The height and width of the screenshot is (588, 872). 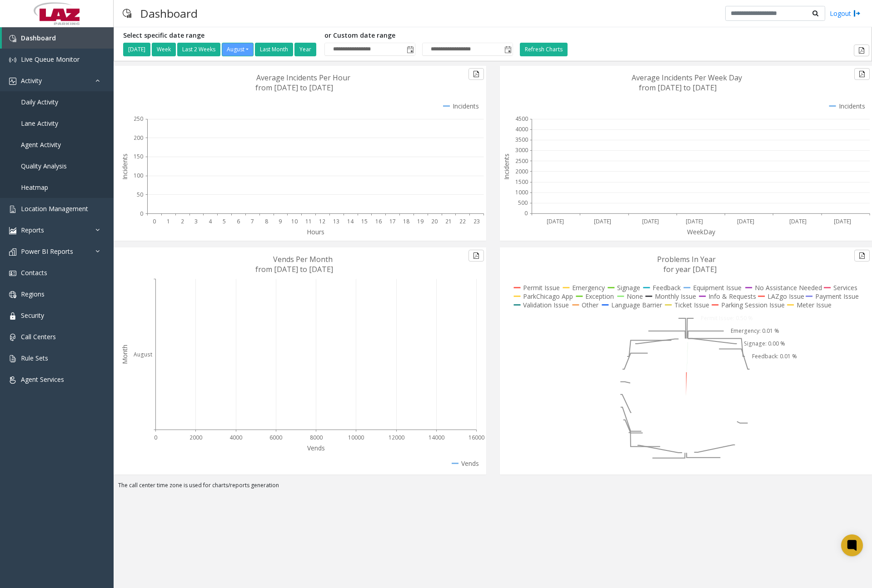 What do you see at coordinates (317, 437) in the screenshot?
I see `text: 8000` at bounding box center [317, 437].